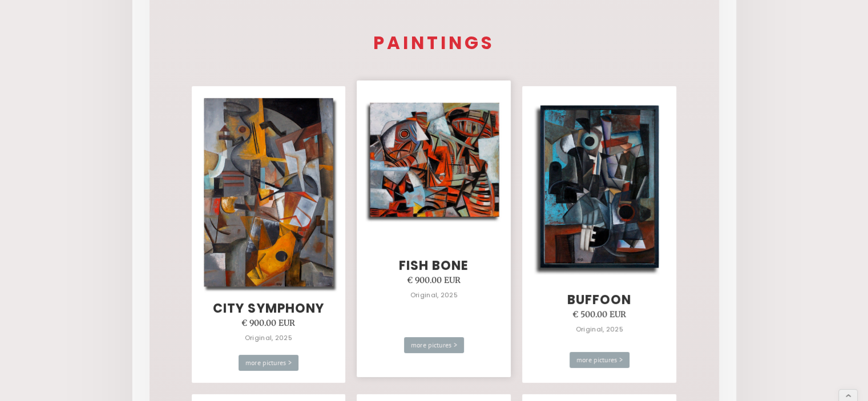 The width and height of the screenshot is (868, 401). What do you see at coordinates (434, 266) in the screenshot?
I see `h4: fish bone` at bounding box center [434, 266].